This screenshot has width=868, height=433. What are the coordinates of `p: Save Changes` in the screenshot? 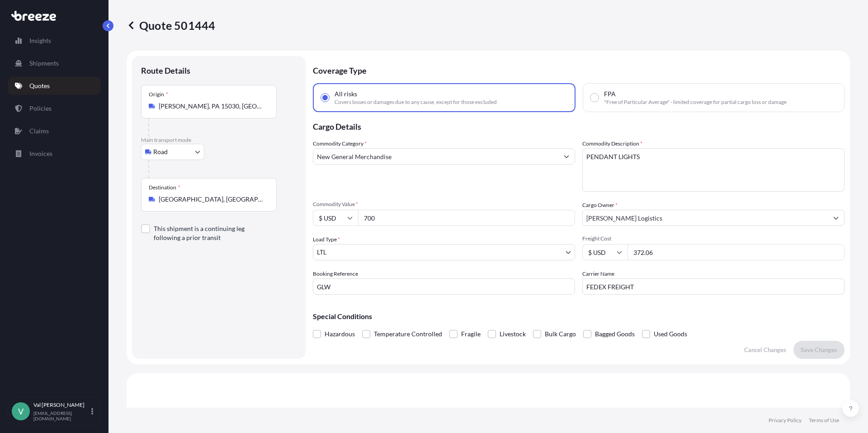 It's located at (819, 350).